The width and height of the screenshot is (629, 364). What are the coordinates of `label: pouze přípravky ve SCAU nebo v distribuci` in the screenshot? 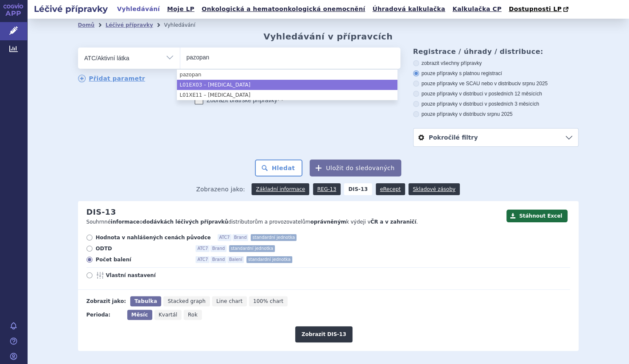 It's located at (496, 84).